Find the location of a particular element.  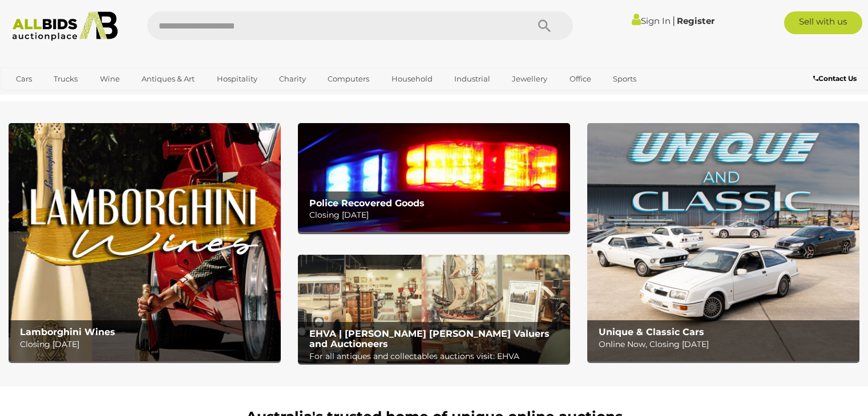

a: Register is located at coordinates (696, 21).